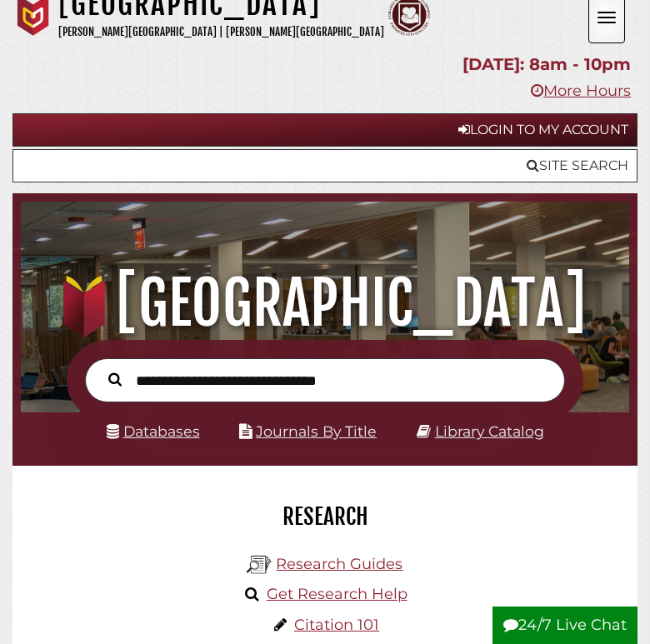 The width and height of the screenshot is (650, 644). What do you see at coordinates (153, 430) in the screenshot?
I see `a: Databases` at bounding box center [153, 430].